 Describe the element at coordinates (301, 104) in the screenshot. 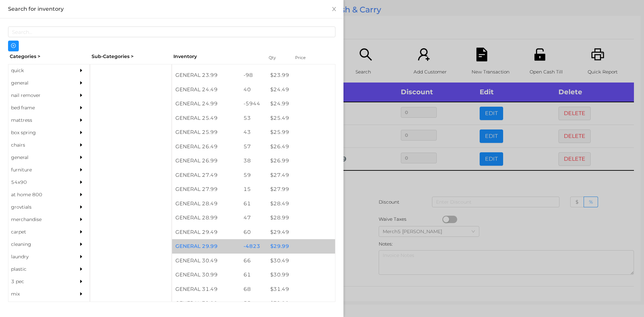

I see `div: $ 24.99` at that location.